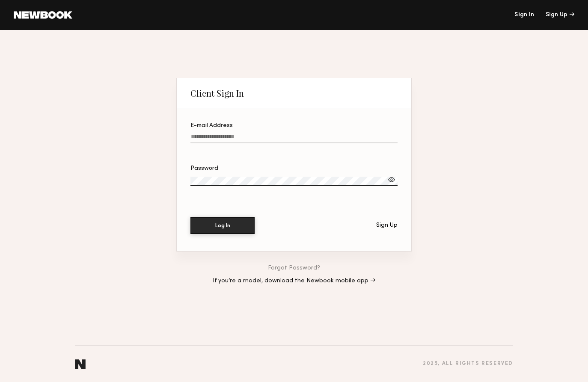 This screenshot has height=382, width=588. Describe the element at coordinates (294, 281) in the screenshot. I see `a: If you’re a model, download the Newbook mobile app →` at that location.